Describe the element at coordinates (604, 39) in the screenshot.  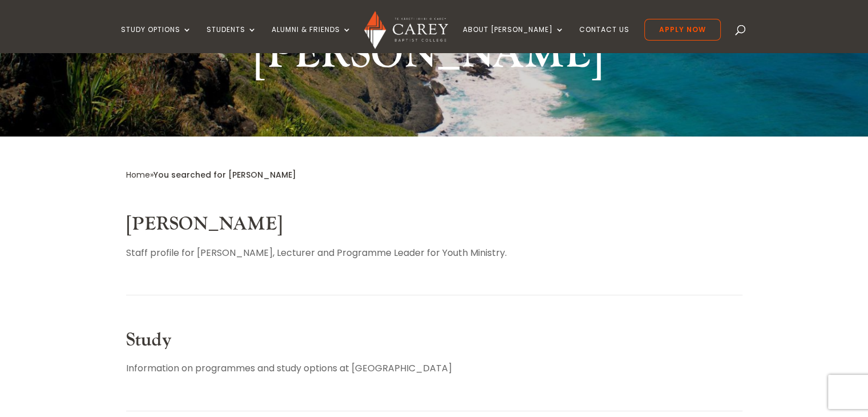
I see `a: Contact Us` at that location.